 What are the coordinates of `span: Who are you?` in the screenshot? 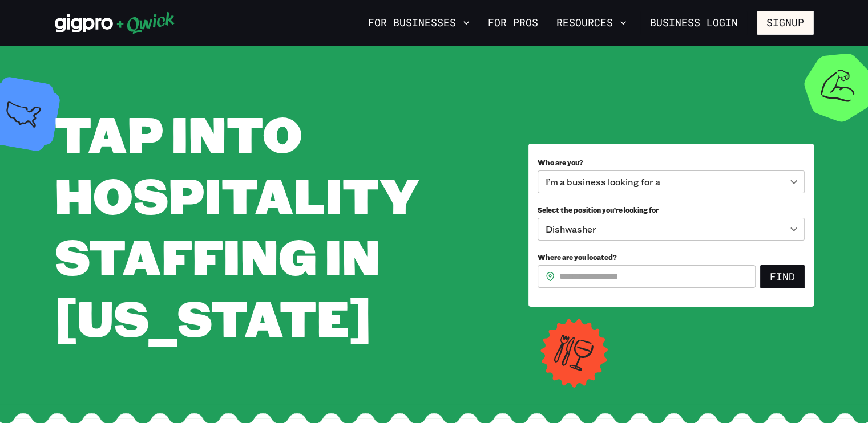 It's located at (561, 163).